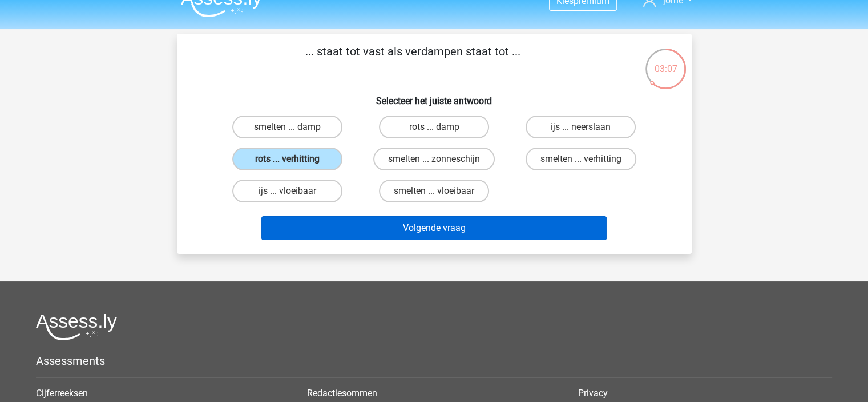 The image size is (868, 402). I want to click on label: rots ... damp, so click(434, 127).